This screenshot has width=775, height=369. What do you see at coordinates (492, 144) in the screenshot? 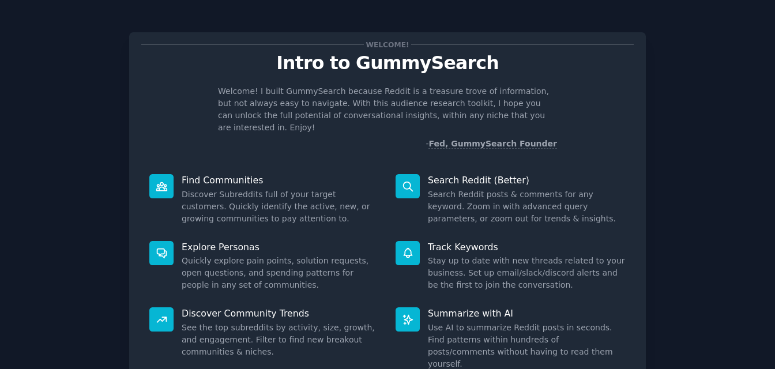
I see `a: Fed, GummySearch Founder` at bounding box center [492, 144].